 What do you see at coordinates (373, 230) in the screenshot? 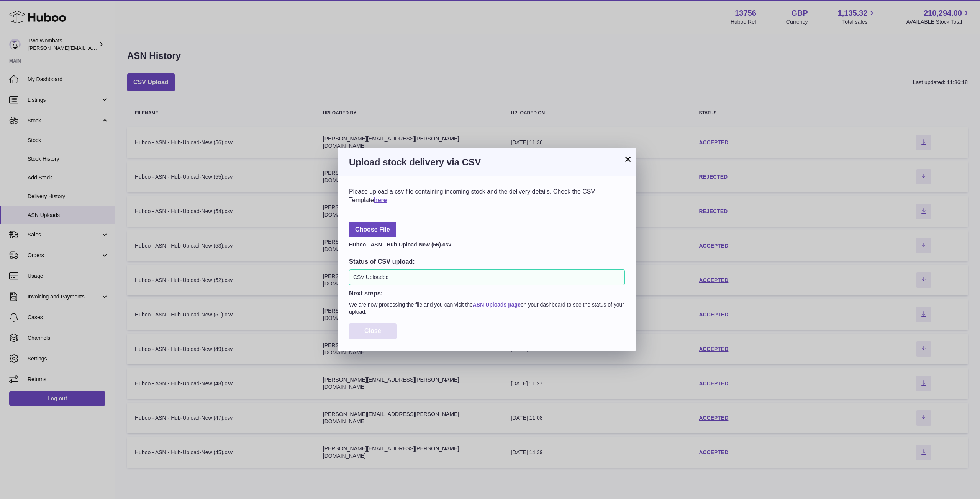
I see `span: Choose File` at bounding box center [373, 230].